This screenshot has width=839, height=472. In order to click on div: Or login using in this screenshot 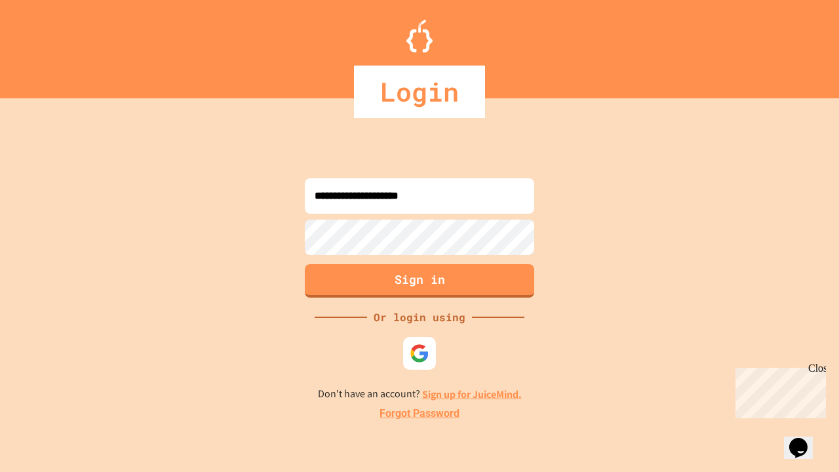, I will do `click(419, 317)`.